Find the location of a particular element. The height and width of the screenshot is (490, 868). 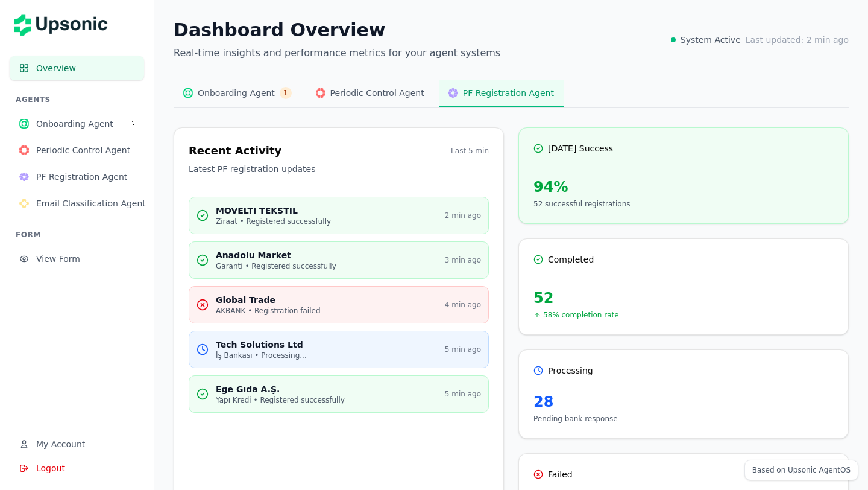

a: Email Classification AgentEmail Classification Agent is located at coordinates (77, 204).